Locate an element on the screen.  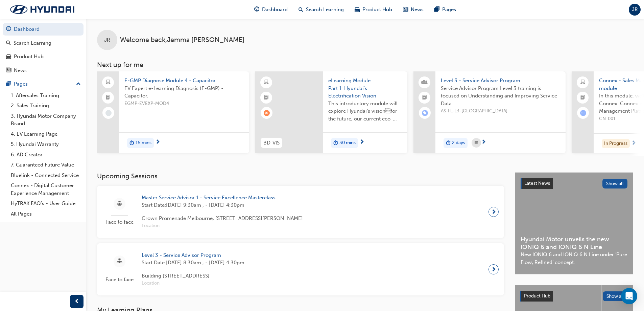
span: 2 days is located at coordinates (458, 143).